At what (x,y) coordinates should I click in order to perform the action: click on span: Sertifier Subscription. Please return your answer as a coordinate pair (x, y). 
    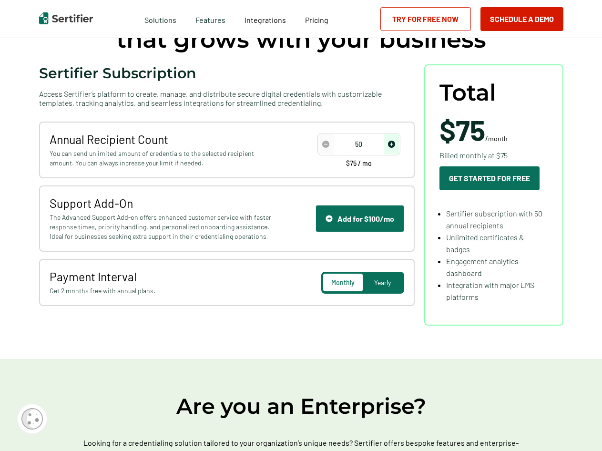
    Looking at the image, I should click on (118, 73).